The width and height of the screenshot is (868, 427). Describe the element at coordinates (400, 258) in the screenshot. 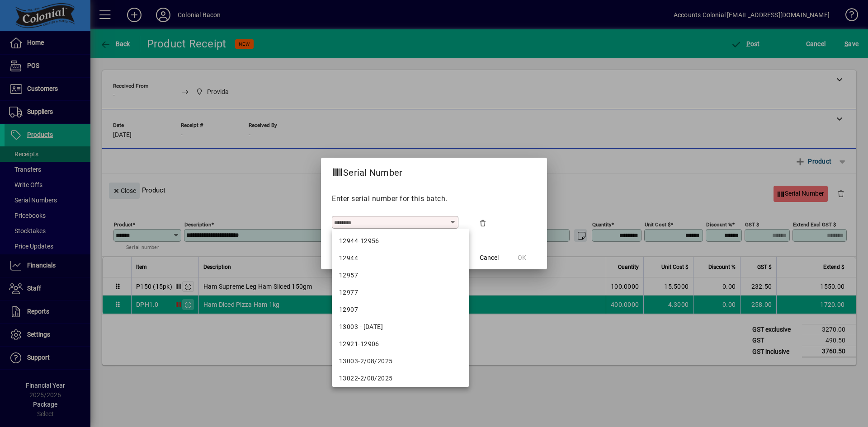

I see `div: 12944` at that location.